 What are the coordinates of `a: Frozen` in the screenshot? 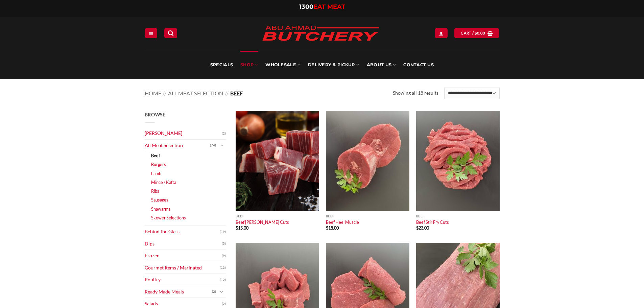 It's located at (183, 256).